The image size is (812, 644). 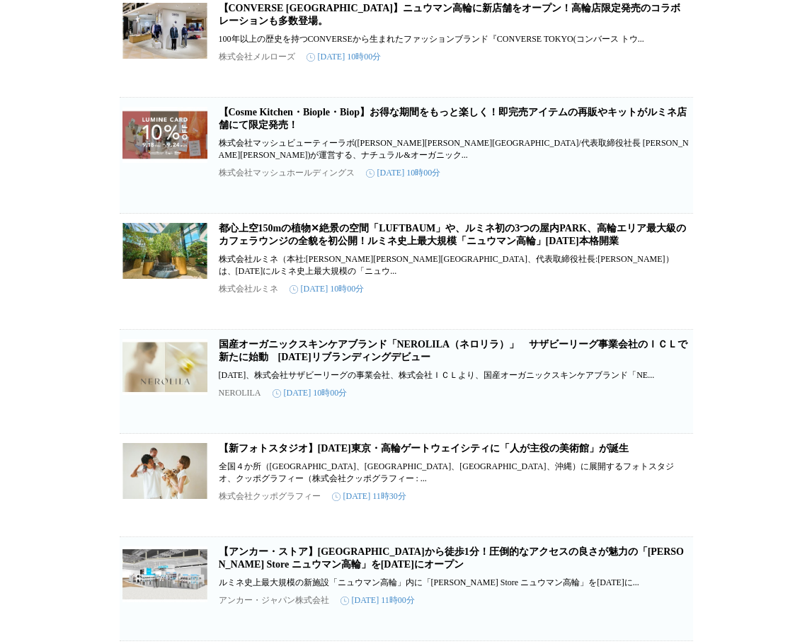 What do you see at coordinates (257, 57) in the screenshot?
I see `p: 株式会社メルローズ` at bounding box center [257, 57].